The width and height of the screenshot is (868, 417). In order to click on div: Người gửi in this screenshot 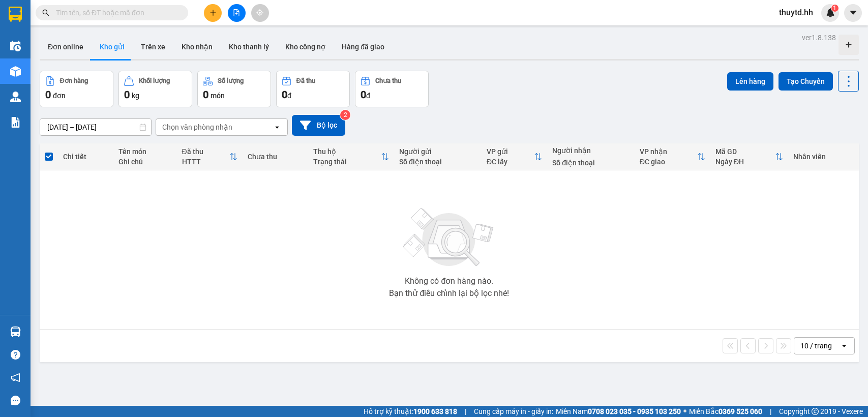, I will do `click(437, 151)`.